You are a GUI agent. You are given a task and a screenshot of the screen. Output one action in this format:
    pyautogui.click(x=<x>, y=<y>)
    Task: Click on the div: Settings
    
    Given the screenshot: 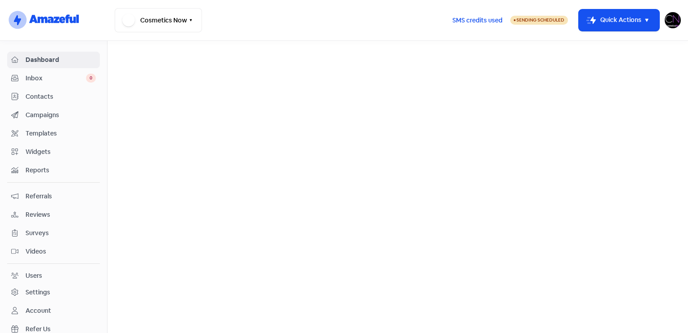 What is the action you would take?
    pyautogui.click(x=38, y=292)
    